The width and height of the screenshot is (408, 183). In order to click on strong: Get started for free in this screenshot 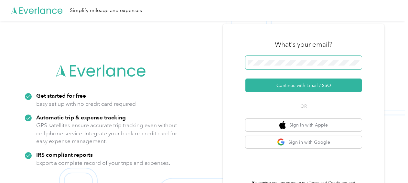, I will do `click(61, 95)`.